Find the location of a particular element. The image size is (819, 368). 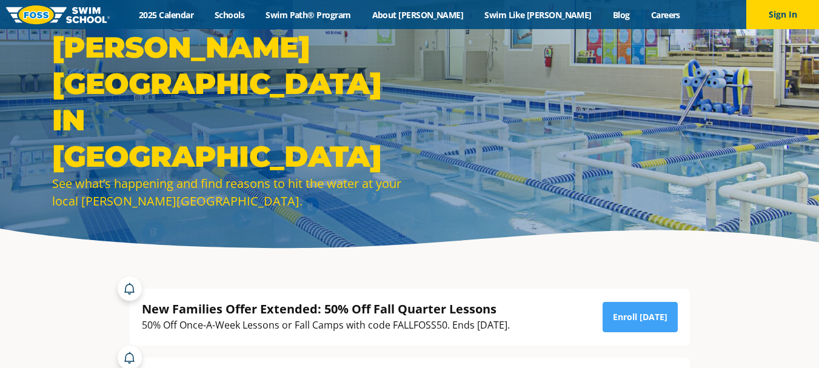

a: Swim Path® Program is located at coordinates (308, 15).